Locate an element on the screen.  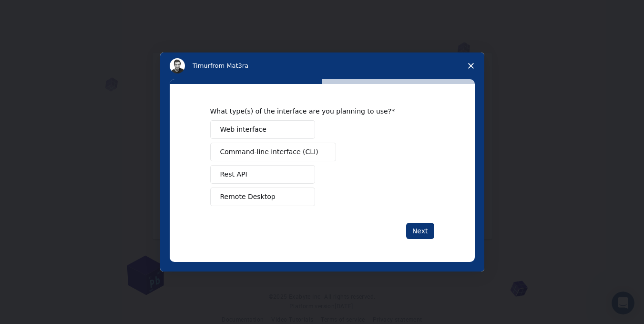
span: Web interface is located at coordinates (243, 129).